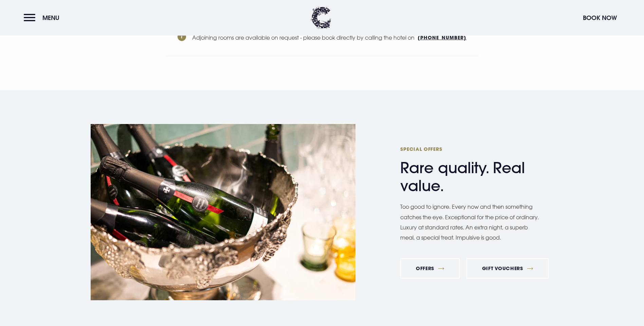 The width and height of the screenshot is (644, 326). What do you see at coordinates (322, 18) in the screenshot?
I see `img: Clandeboye Lodge` at bounding box center [322, 18].